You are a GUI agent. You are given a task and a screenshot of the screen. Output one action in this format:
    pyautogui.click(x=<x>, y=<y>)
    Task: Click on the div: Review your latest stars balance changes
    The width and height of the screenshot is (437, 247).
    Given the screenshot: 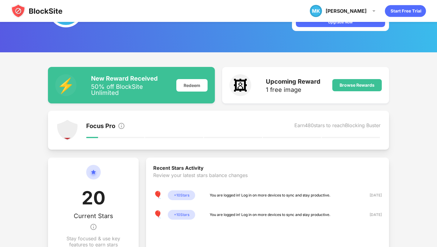 What is the action you would take?
    pyautogui.click(x=267, y=181)
    